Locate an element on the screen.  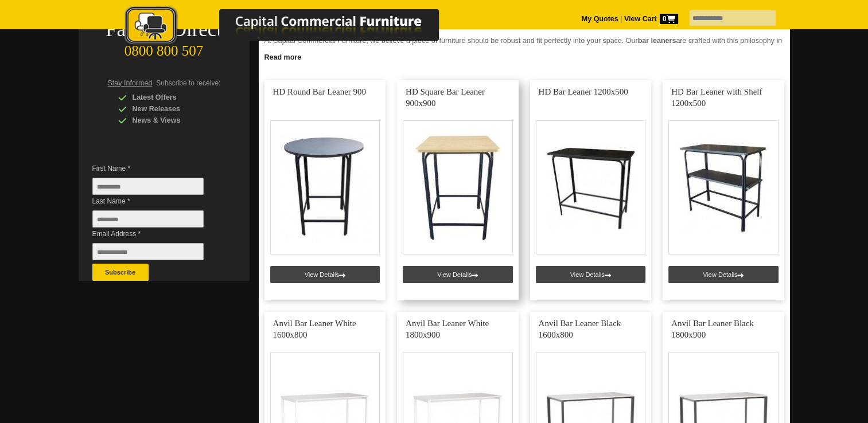
a: View Cart0 is located at coordinates (650, 19).